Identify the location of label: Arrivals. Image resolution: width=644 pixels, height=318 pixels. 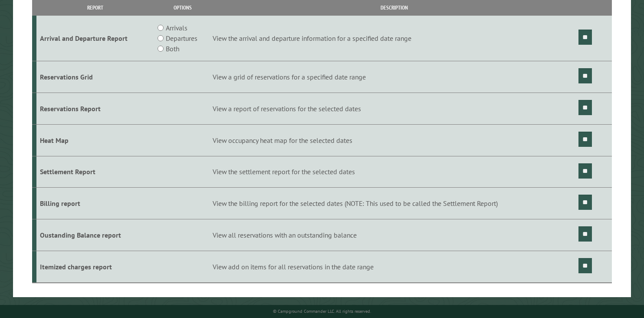
(176, 27).